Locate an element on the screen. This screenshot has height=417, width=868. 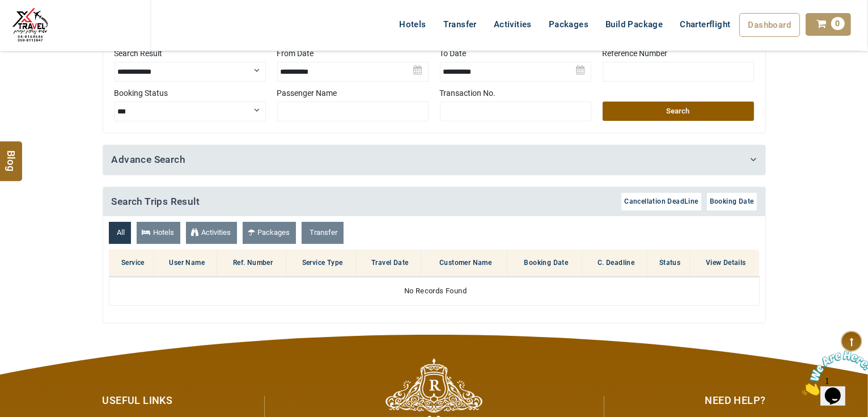
th: User Name is located at coordinates (185, 263).